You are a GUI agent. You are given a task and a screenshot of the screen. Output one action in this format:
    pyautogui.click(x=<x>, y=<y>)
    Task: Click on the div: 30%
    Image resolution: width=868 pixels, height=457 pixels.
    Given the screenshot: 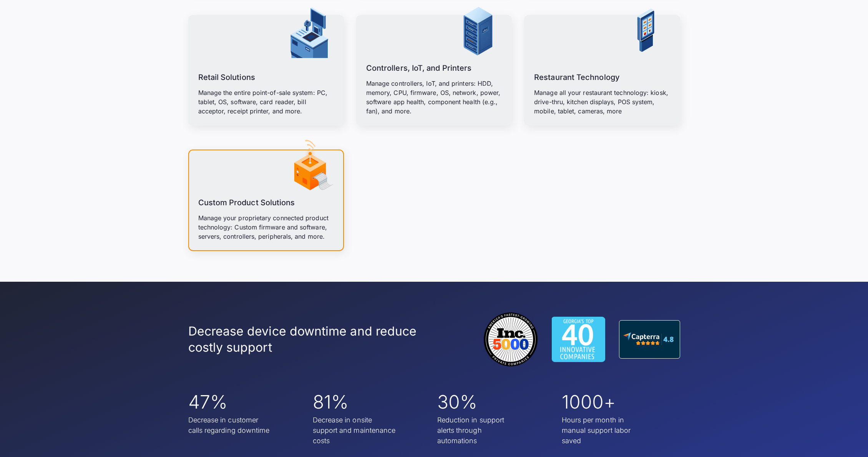 What is the action you would take?
    pyautogui.click(x=480, y=402)
    